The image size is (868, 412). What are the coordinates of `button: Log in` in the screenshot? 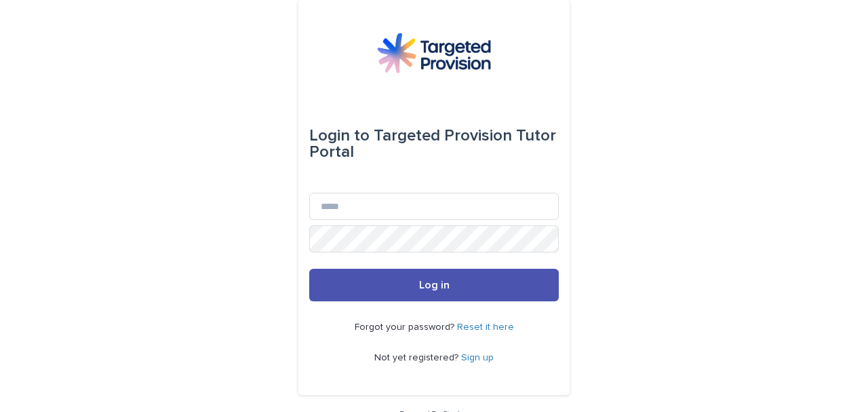 It's located at (434, 285).